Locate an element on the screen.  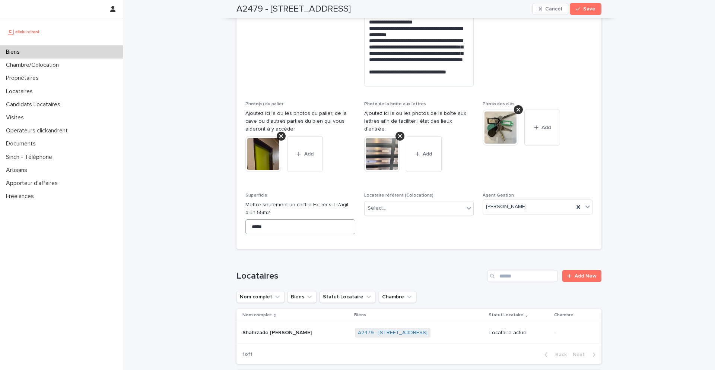
div: Select... is located at coordinates (377, 208).